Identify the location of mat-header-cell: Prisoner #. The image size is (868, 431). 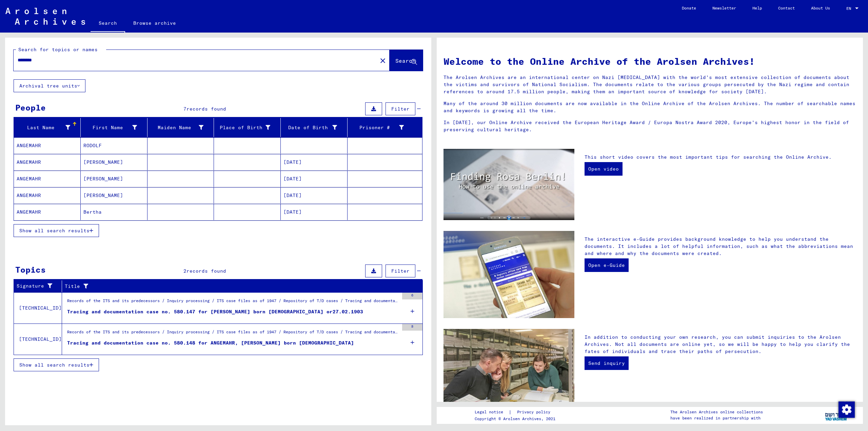
(385, 128).